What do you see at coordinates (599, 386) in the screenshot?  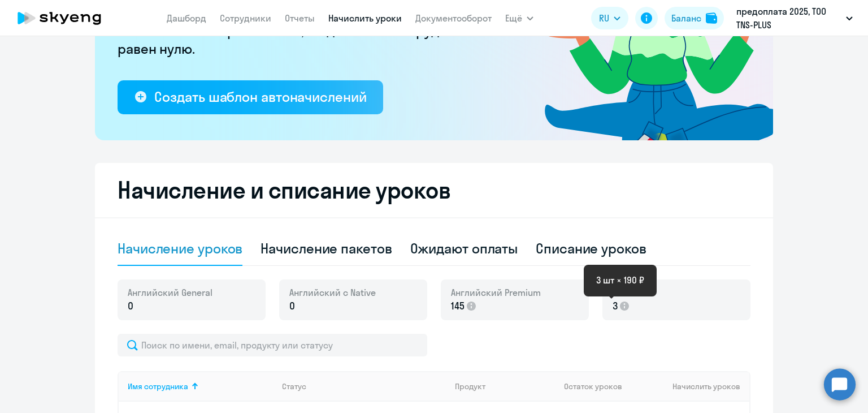 I see `div: Остаток уроков` at bounding box center [599, 386].